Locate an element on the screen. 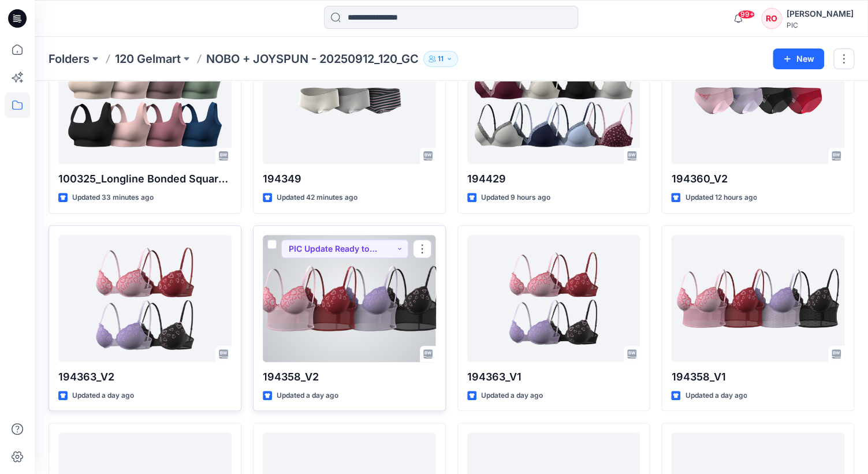  div: RO is located at coordinates (771, 18).